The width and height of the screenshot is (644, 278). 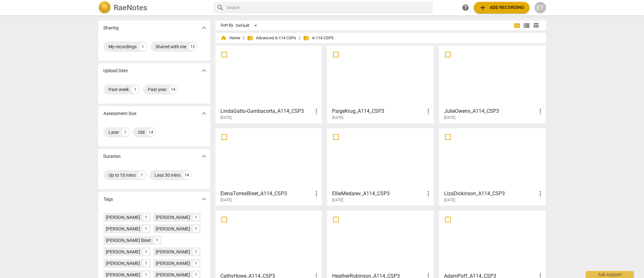 What do you see at coordinates (220, 8) in the screenshot?
I see `span: search` at bounding box center [220, 8].